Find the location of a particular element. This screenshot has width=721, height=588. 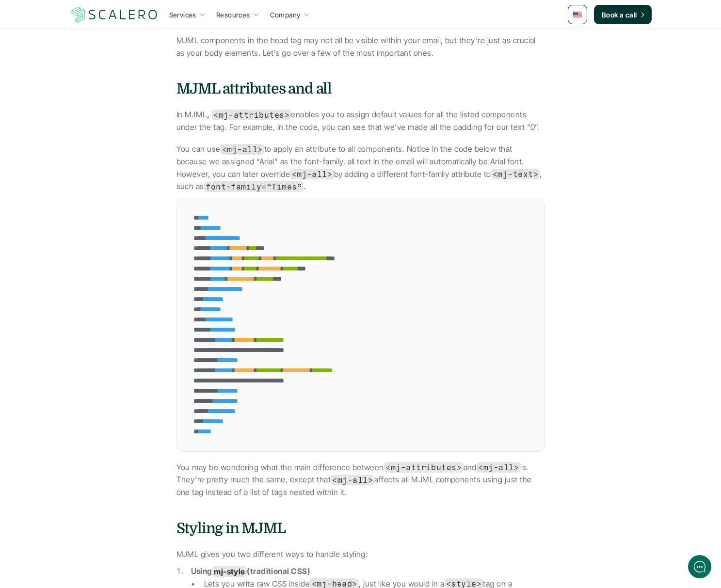

h4: MJML attributes and all is located at coordinates (360, 89).